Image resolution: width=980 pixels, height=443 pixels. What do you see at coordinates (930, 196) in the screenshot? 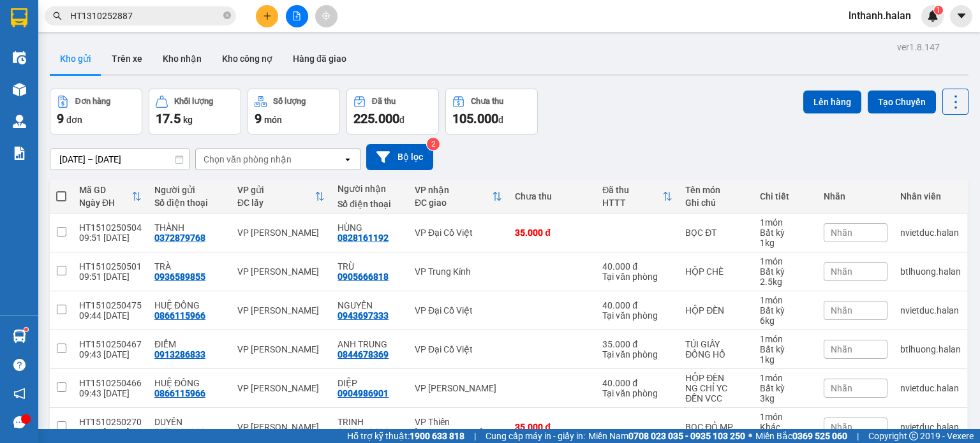
I see `div: Nhân viên` at bounding box center [930, 196].